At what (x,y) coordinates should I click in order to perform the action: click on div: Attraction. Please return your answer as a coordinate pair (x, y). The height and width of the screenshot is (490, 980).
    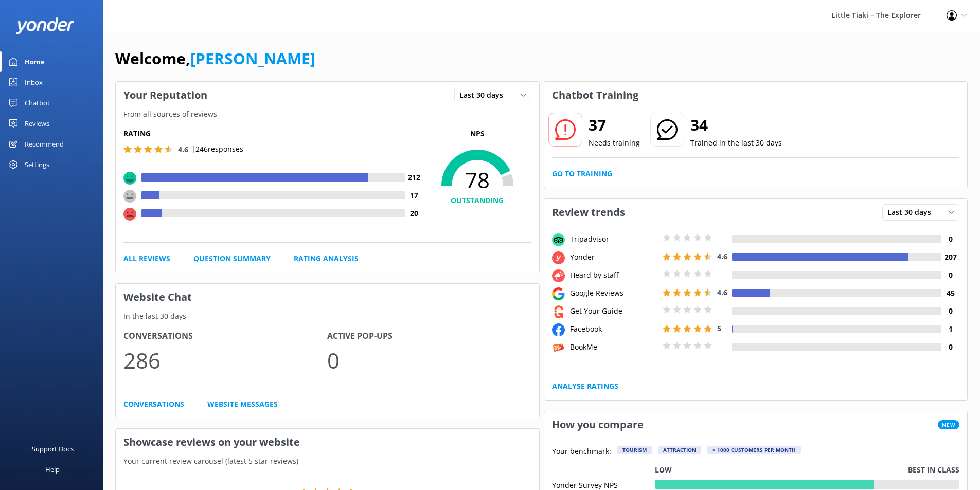
    Looking at the image, I should click on (679, 450).